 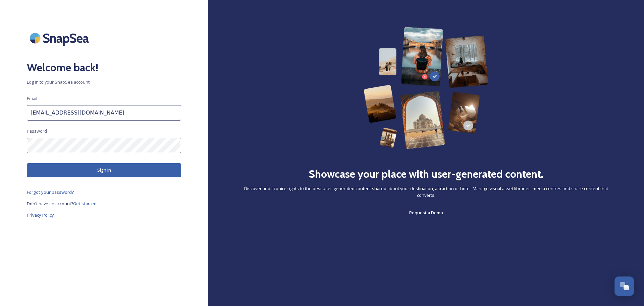 What do you see at coordinates (60, 38) in the screenshot?
I see `img: SnapSea Logo` at bounding box center [60, 38].